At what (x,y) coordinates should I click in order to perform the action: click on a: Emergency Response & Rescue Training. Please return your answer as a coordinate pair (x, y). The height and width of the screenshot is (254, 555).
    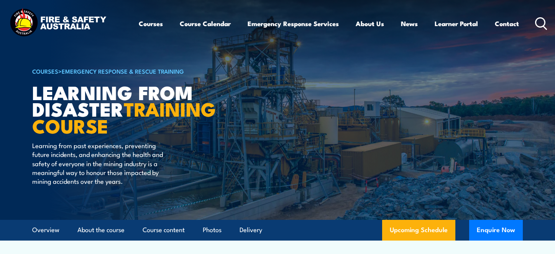
    Looking at the image, I should click on (123, 71).